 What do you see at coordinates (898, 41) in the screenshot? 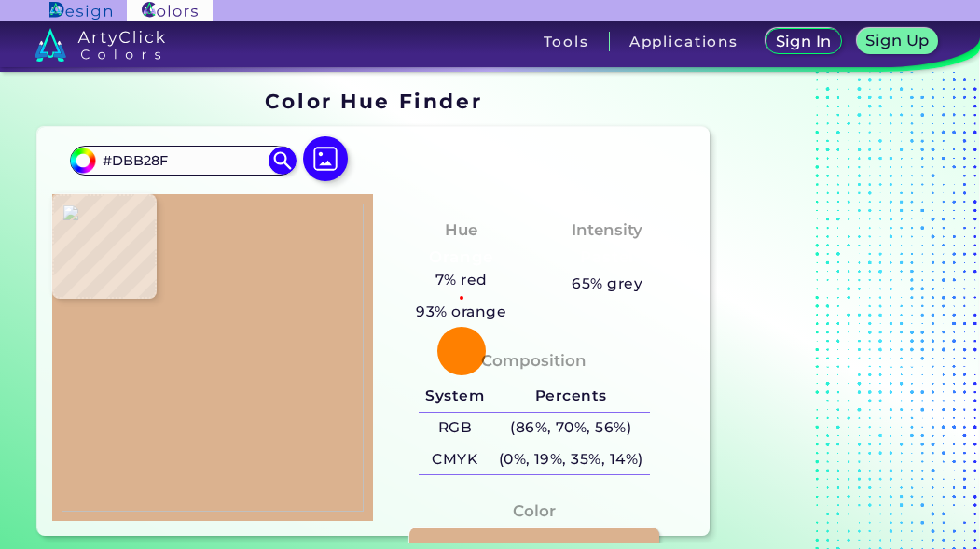
I see `a: Sign Up` at bounding box center [898, 41].